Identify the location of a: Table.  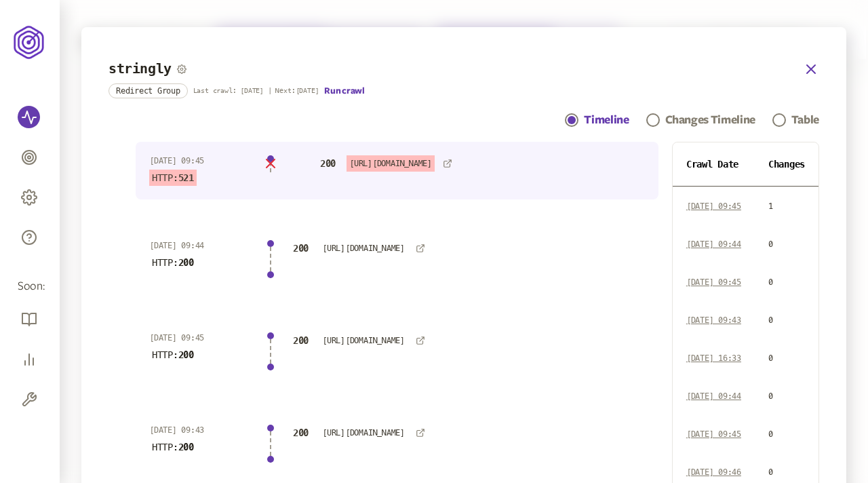
(795, 120).